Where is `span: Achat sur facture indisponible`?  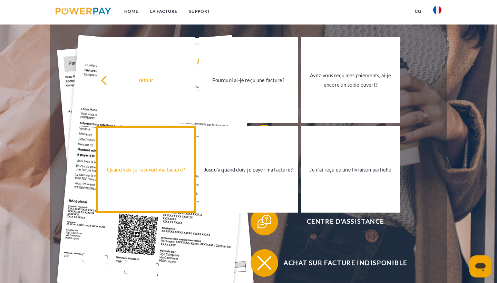 span: Achat sur facture indisponible is located at coordinates (345, 263).